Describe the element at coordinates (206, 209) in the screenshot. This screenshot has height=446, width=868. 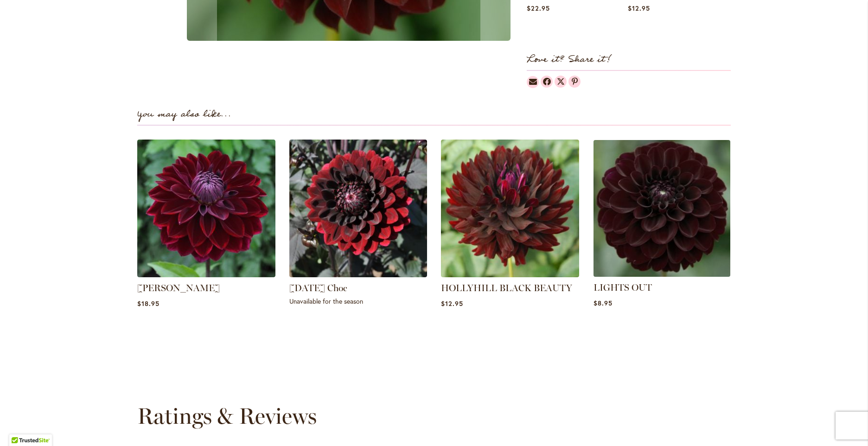
I see `img: Kaisha Lea` at that location.